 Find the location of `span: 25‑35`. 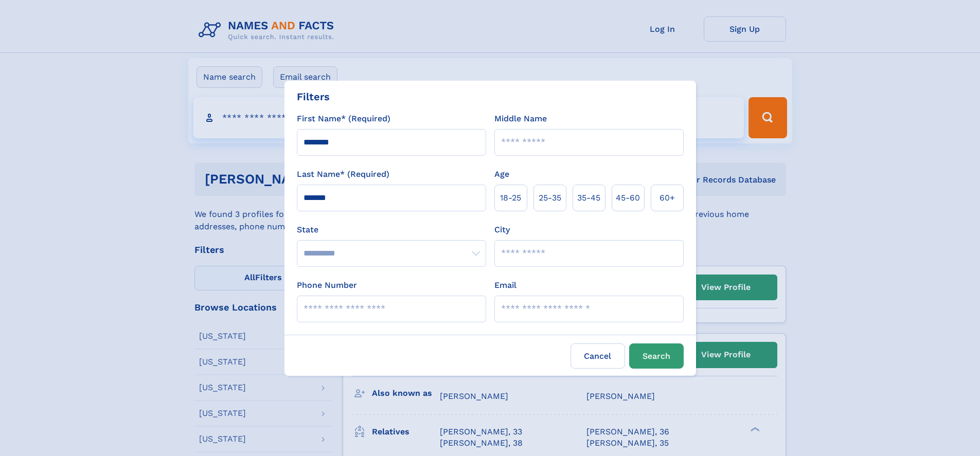

span: 25‑35 is located at coordinates (550, 198).